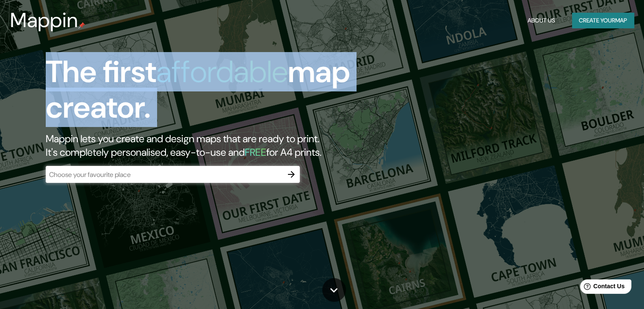 The width and height of the screenshot is (644, 309). I want to click on button: Create yourmap, so click(603, 20).